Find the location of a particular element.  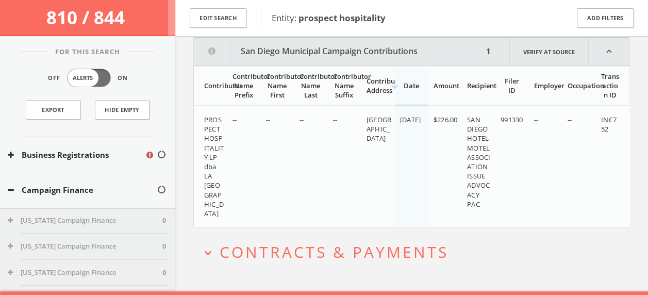

div: Contributor Name First is located at coordinates (277, 86).